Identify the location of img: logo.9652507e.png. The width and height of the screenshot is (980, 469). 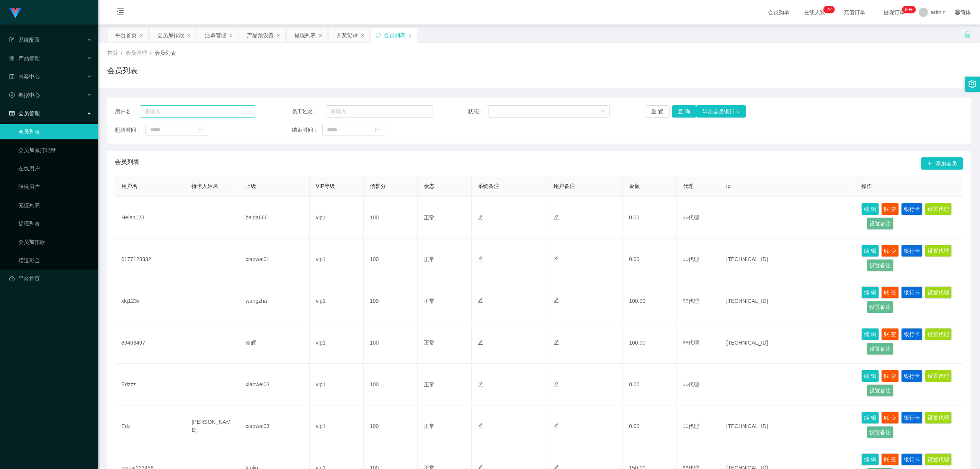
(16, 13).